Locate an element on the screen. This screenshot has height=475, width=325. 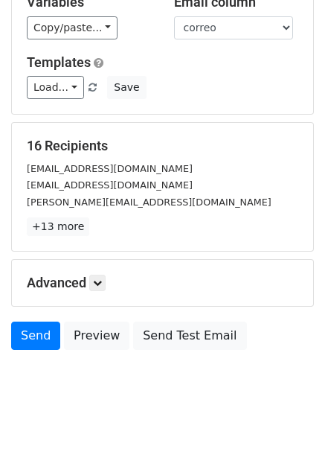
button: Save is located at coordinates (126, 87).